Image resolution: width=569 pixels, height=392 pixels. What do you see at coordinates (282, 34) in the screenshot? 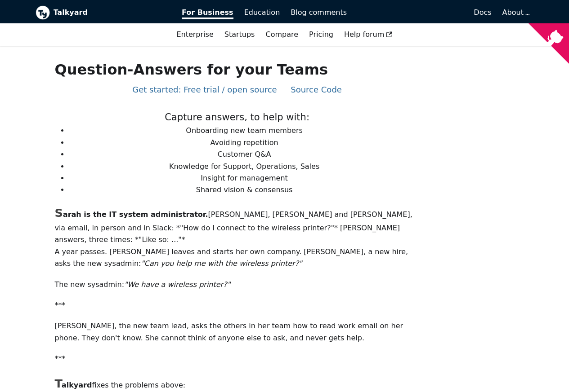
I see `a: Compare` at bounding box center [282, 34].